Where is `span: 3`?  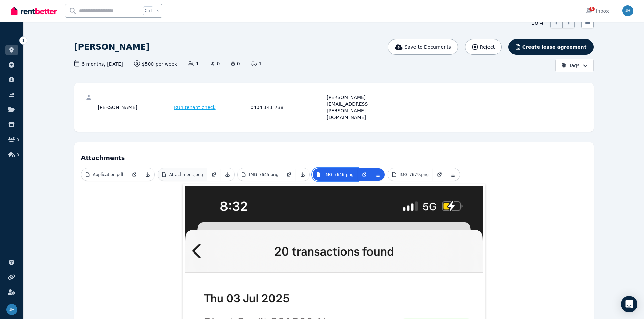
span: 3 is located at coordinates (592, 9).